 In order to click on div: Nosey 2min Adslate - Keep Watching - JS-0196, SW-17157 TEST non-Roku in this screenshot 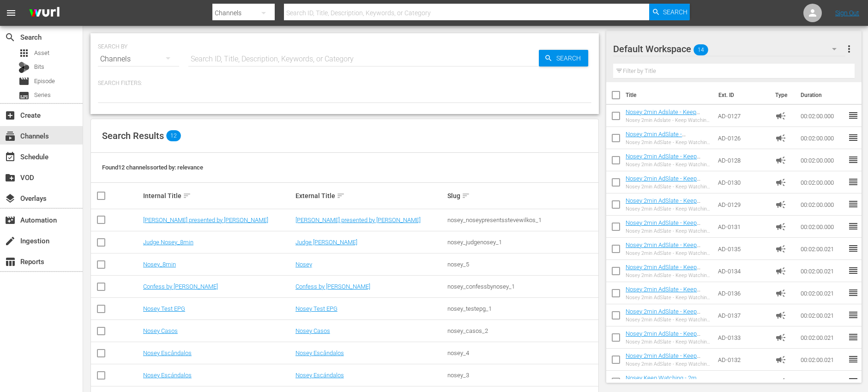, I will do `click(668, 120)`.